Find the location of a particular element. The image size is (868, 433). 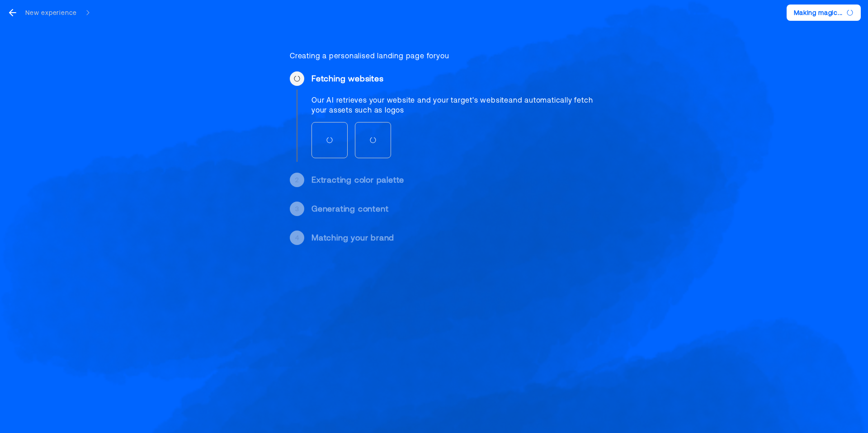

svg: go back is located at coordinates (13, 13).